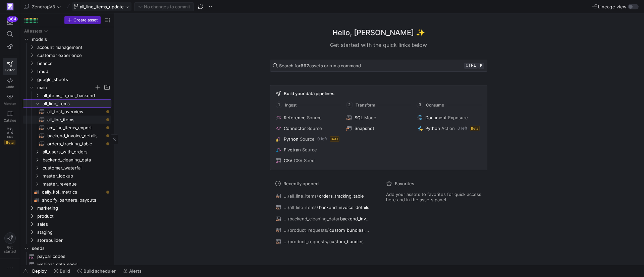 This screenshot has height=277, width=644. What do you see at coordinates (10, 87) in the screenshot?
I see `span: Code` at bounding box center [10, 87].